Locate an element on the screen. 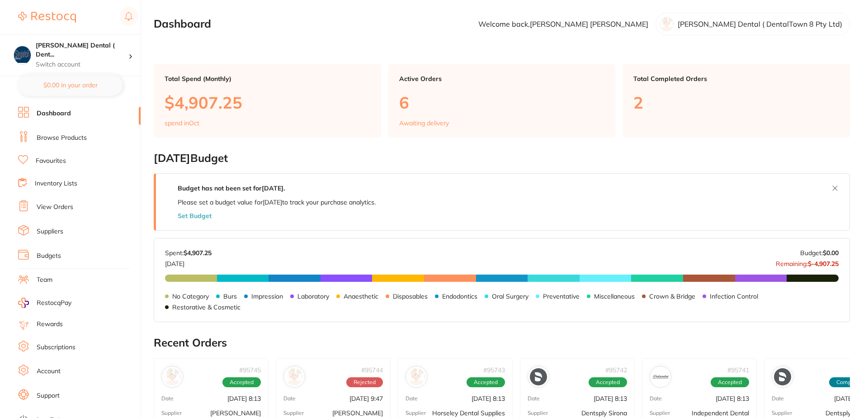 This screenshot has height=418, width=868. p: Total Completed Orders is located at coordinates (736, 78).